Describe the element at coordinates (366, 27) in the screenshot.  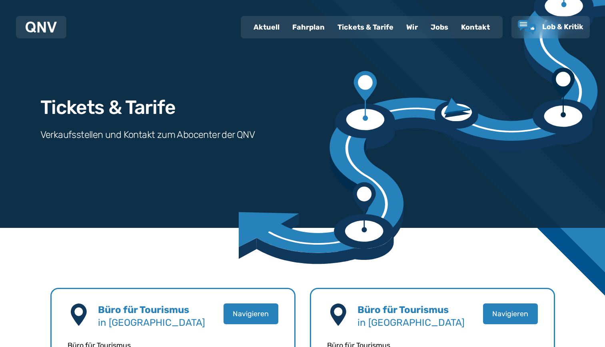
I see `div: Tickets & Tarife` at that location.